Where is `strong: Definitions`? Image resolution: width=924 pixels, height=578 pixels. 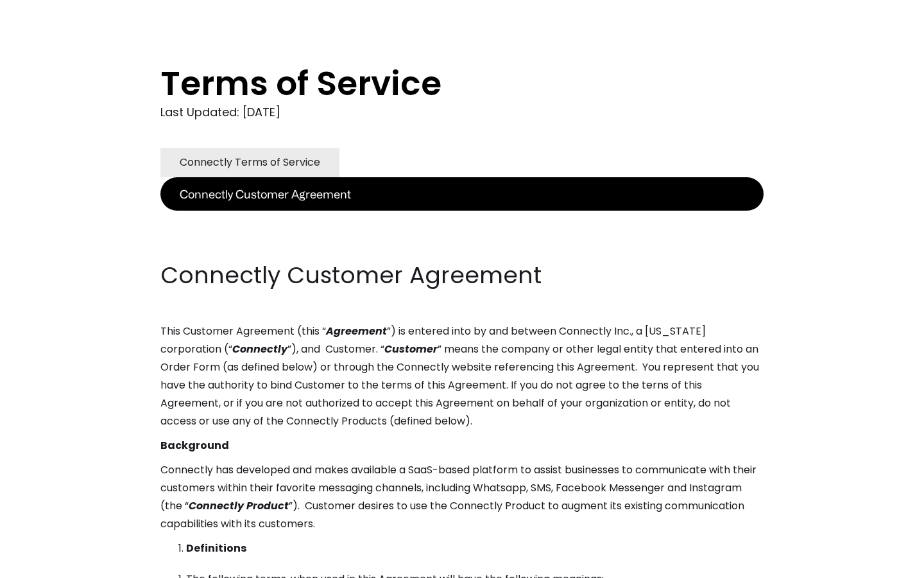 strong: Definitions is located at coordinates (216, 548).